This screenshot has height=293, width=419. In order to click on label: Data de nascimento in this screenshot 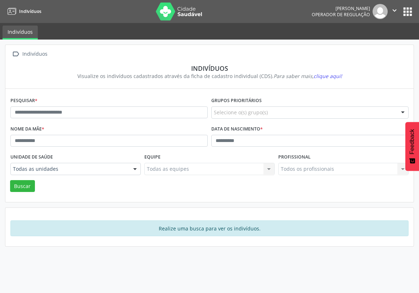, I will do `click(237, 129)`.